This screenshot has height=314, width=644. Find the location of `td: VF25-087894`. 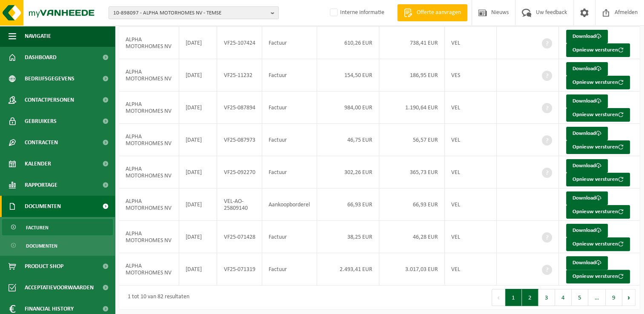

td: VF25-087894 is located at coordinates (239, 107).